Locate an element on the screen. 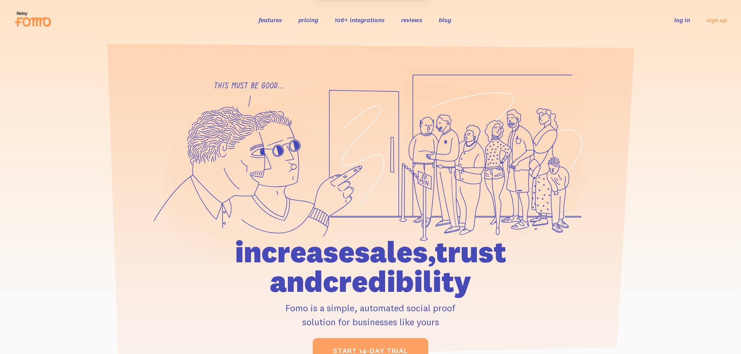  a: 106+ integrations is located at coordinates (359, 20).